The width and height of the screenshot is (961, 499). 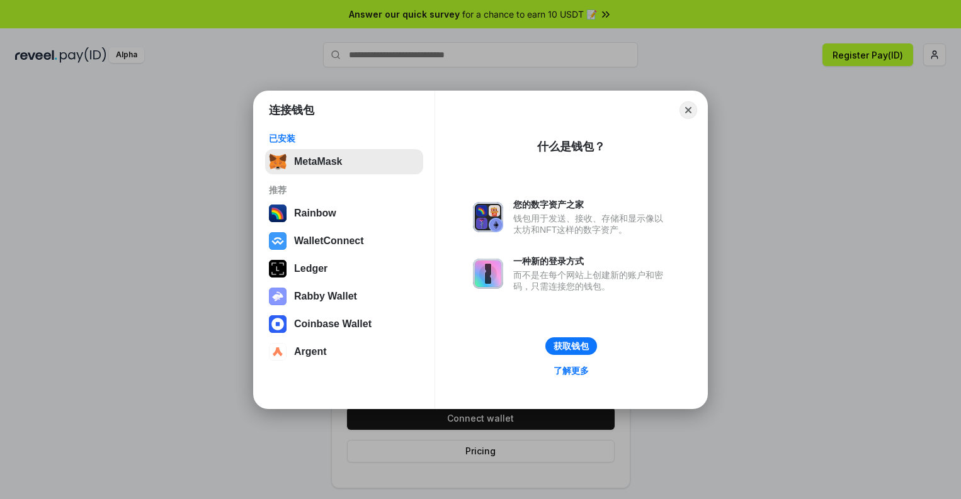 What do you see at coordinates (591, 205) in the screenshot?
I see `div: 您的数字资产之家` at bounding box center [591, 205].